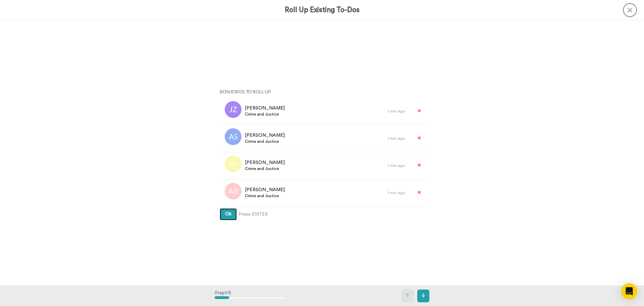 The width and height of the screenshot is (644, 306). I want to click on span: Press ENTER, so click(253, 214).